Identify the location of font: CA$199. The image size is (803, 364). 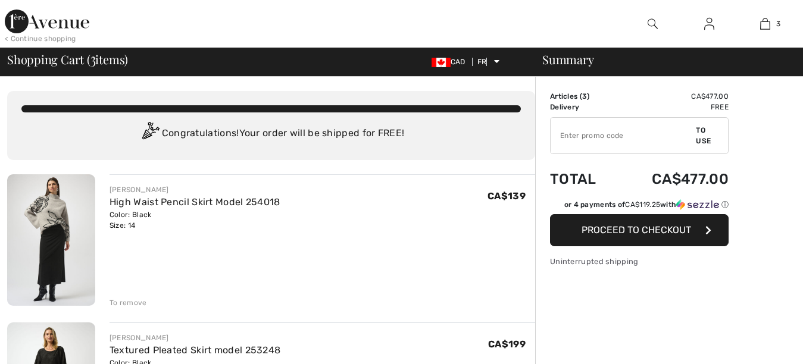
(506, 344).